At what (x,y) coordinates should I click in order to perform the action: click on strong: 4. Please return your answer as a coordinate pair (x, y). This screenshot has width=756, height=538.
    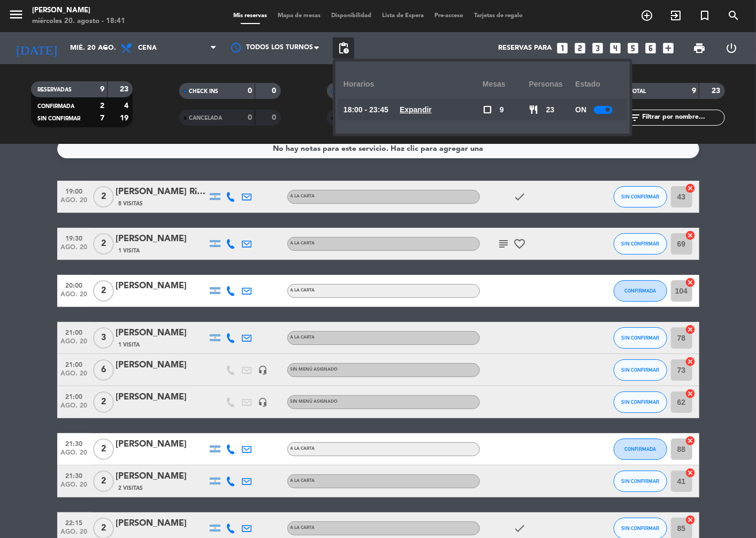
    Looking at the image, I should click on (128, 106).